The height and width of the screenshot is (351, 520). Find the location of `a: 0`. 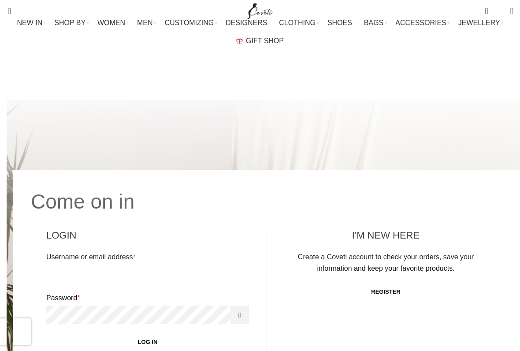

a: 0 is located at coordinates (487, 11).